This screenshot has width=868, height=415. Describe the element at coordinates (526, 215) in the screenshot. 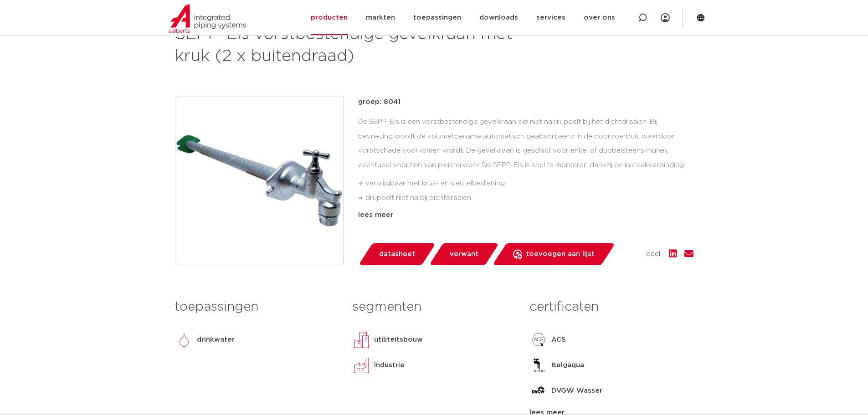

I see `div: lees meer` at that location.